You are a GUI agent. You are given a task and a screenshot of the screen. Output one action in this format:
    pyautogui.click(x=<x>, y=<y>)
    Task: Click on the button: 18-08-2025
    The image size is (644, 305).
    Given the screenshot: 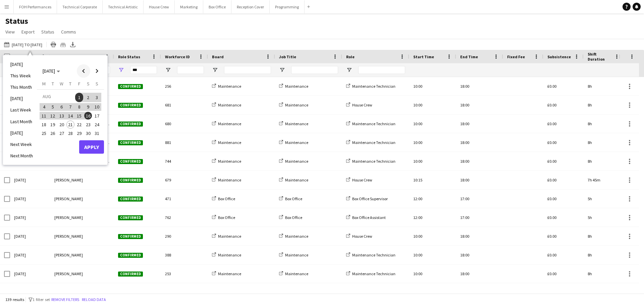 What is the action you would take?
    pyautogui.click(x=44, y=124)
    